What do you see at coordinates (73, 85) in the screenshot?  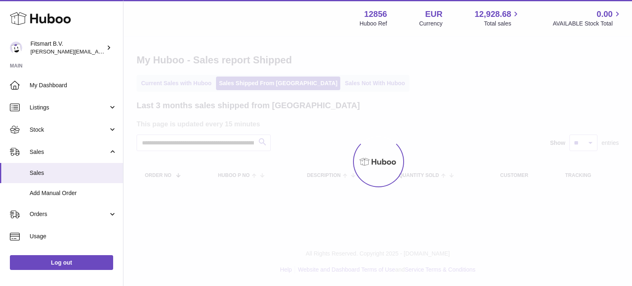 I see `span: My Dashboard` at bounding box center [73, 85].